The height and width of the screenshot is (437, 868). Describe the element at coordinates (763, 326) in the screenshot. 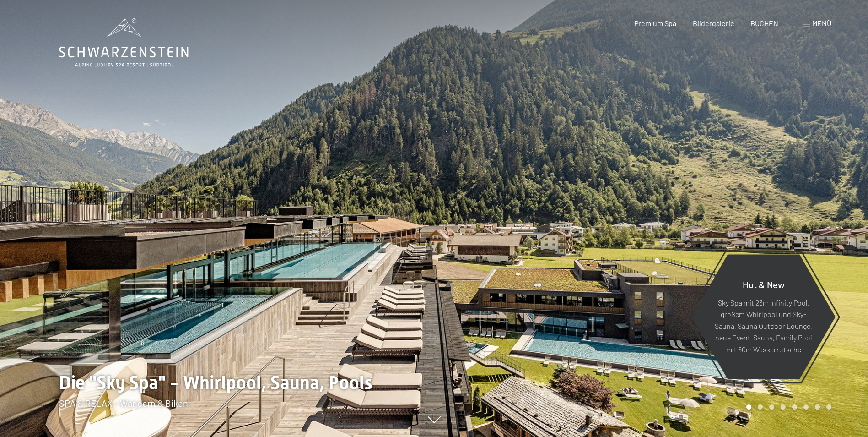

I see `p: Sky Spa mit 23m Infinity Pool, großem Whirlpool und Sky-Sauna, Sauna Outdoor Lounge, neue Event-S...` at that location.